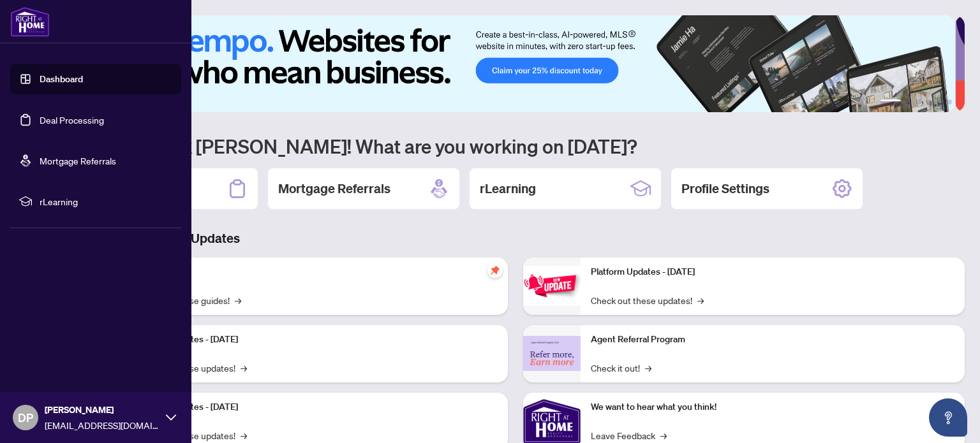  I want to click on h2: rLearning, so click(508, 189).